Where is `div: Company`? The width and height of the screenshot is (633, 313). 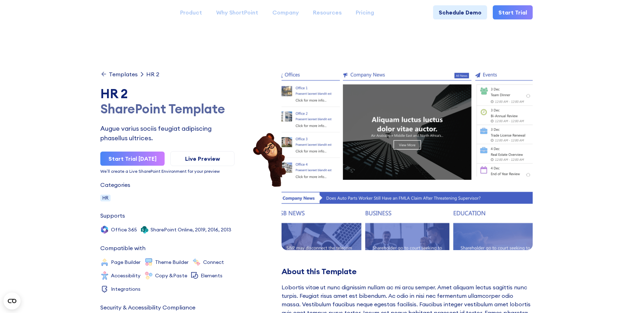 div: Company is located at coordinates (285, 12).